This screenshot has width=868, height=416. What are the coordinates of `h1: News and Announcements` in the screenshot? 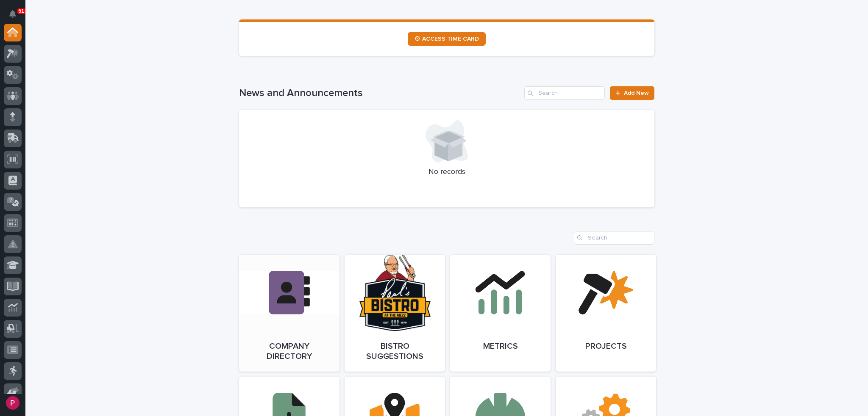 It's located at (380, 93).